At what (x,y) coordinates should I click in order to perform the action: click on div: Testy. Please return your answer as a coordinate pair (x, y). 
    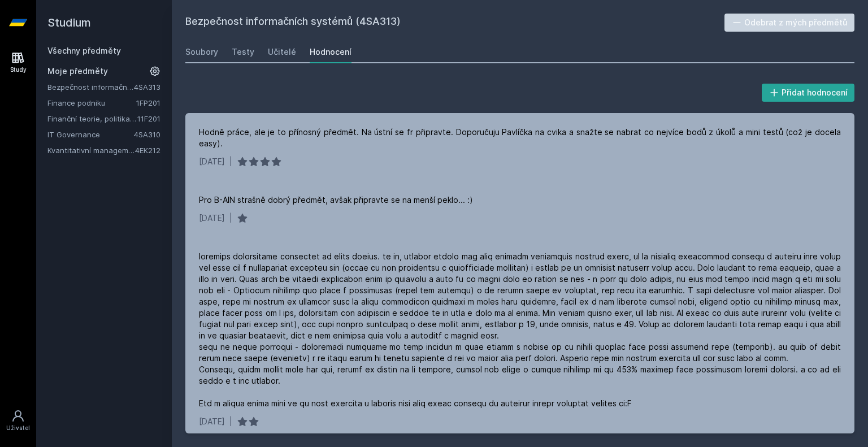
    Looking at the image, I should click on (243, 52).